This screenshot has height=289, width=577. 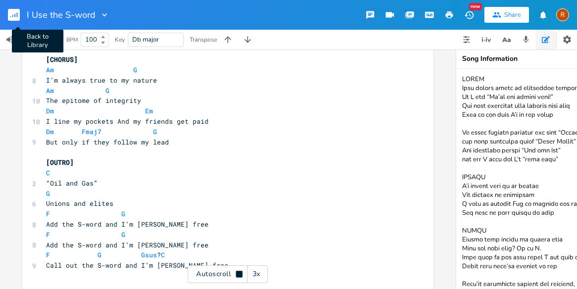 What do you see at coordinates (80, 203) in the screenshot?
I see `span: Unions and elites` at bounding box center [80, 203].